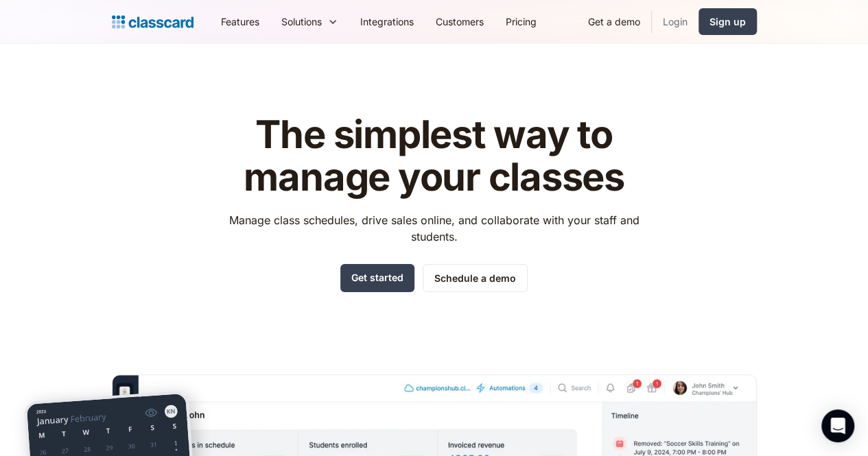 The image size is (868, 456). Describe the element at coordinates (434, 156) in the screenshot. I see `h1: The simplest way to manage your classes` at that location.